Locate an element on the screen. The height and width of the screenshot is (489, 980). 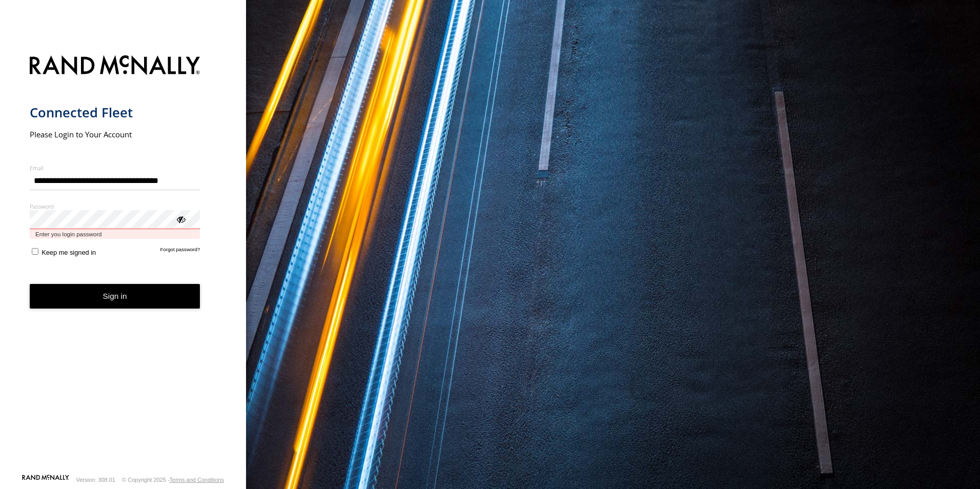
span: Keep me signed in is located at coordinates (68, 252).